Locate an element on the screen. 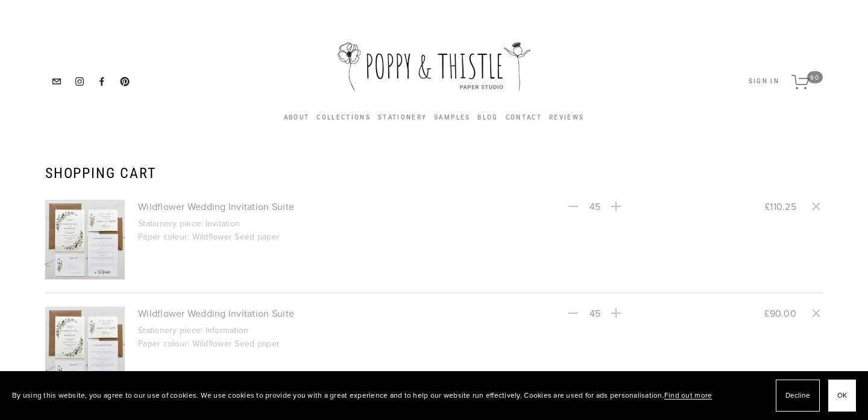 The height and width of the screenshot is (420, 868). a: Reviews is located at coordinates (567, 118).